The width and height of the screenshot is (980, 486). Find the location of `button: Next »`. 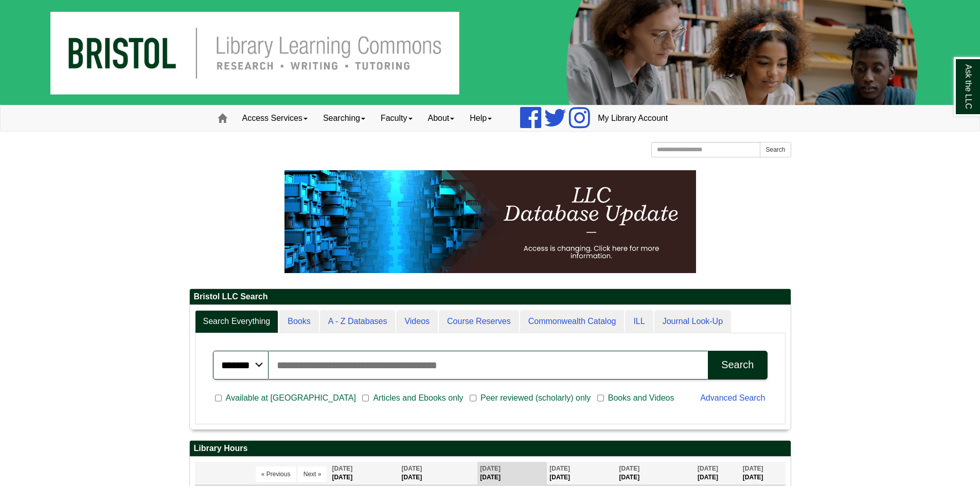

button: Next » is located at coordinates (312, 474).